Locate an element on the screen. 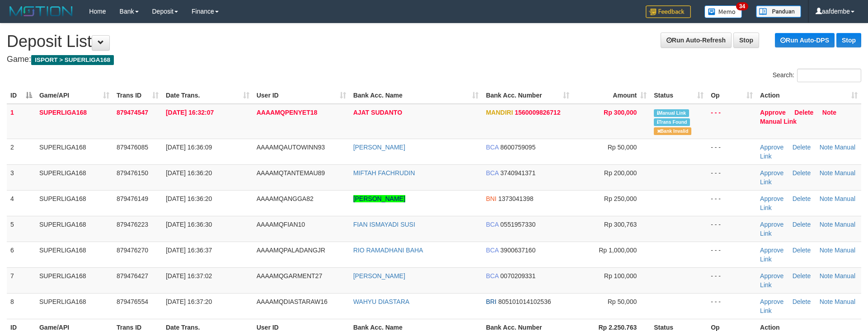 The width and height of the screenshot is (868, 331). td: 6 is located at coordinates (21, 254).